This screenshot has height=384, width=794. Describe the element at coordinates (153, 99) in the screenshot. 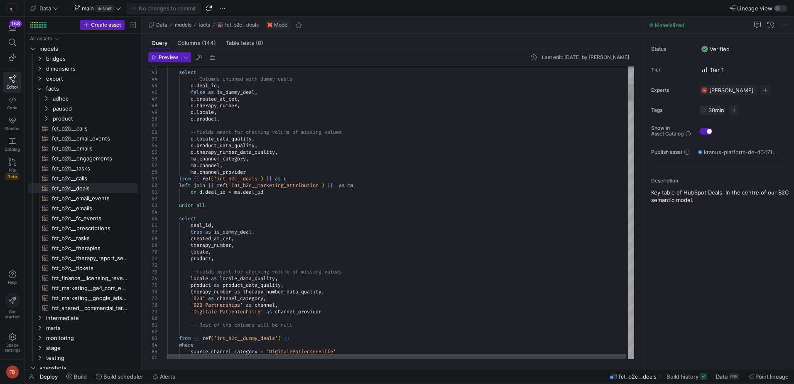

I see `div: 47` at that location.